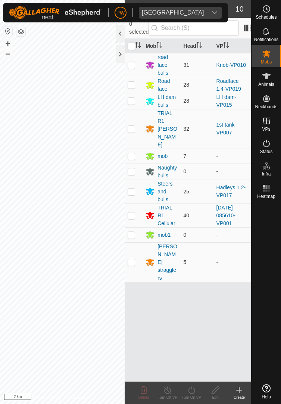  Describe the element at coordinates (187, 129) in the screenshot. I see `span: 32` at that location.